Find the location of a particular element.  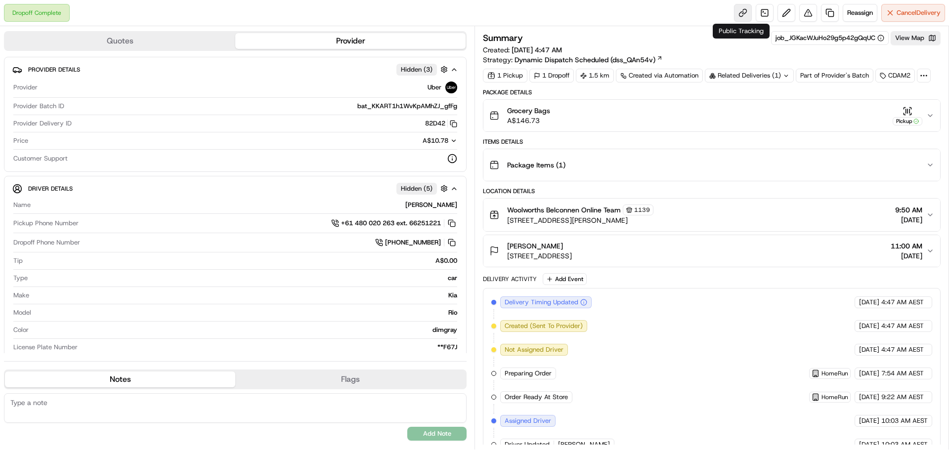

span: Assigned Driver is located at coordinates (528, 421).